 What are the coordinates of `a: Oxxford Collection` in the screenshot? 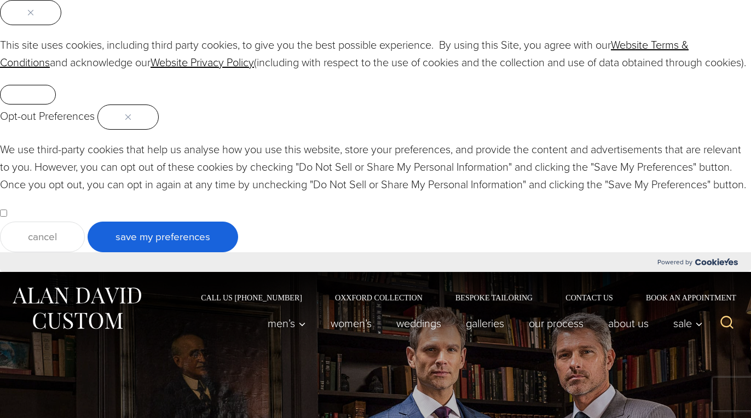 It's located at (379, 298).